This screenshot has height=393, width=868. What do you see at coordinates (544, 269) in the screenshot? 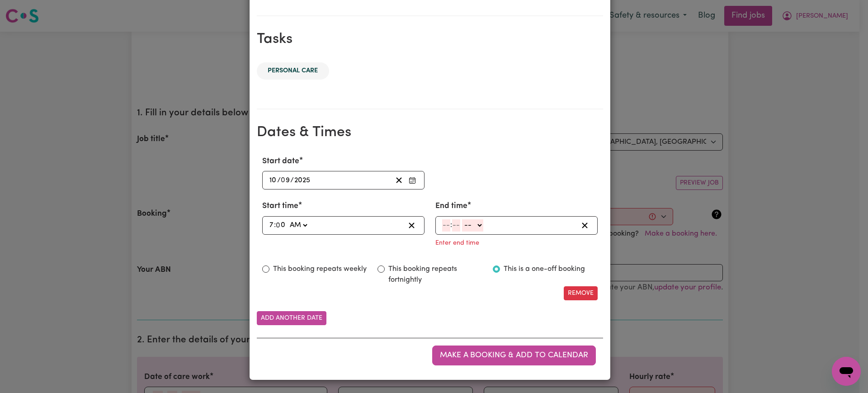
I see `label: This is a one-off booking` at bounding box center [544, 269].